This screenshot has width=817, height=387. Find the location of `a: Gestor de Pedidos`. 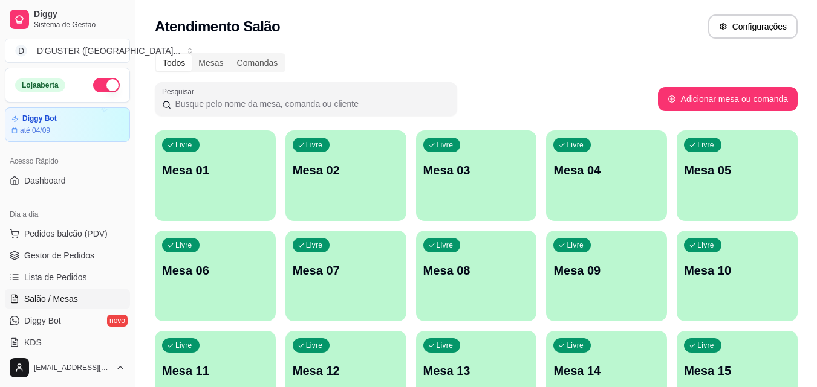

a: Gestor de Pedidos is located at coordinates (67, 256).